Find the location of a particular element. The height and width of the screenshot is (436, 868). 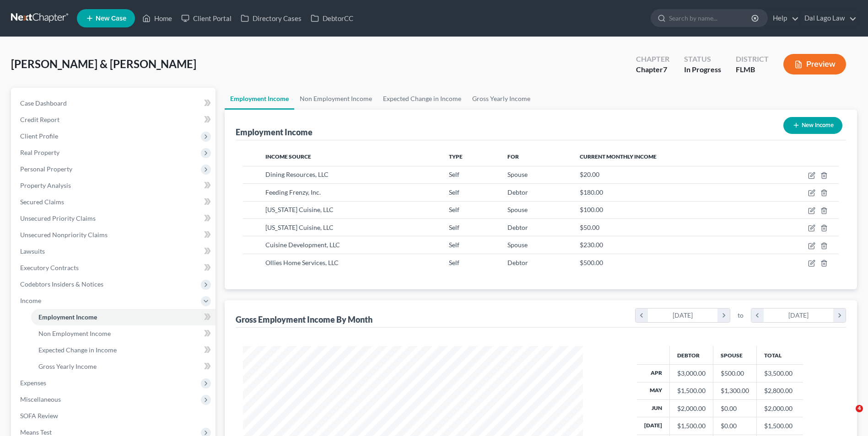

span: Unsecured Priority Claims is located at coordinates (58, 218).